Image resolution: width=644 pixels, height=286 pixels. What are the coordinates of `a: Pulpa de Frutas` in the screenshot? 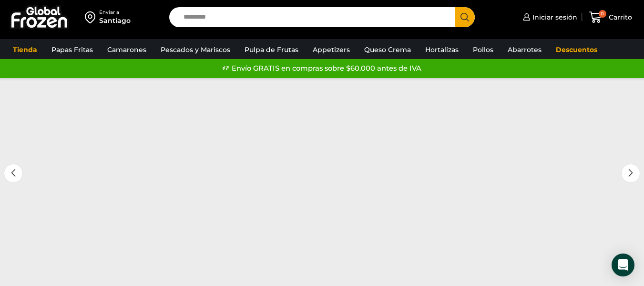 It's located at (272, 49).